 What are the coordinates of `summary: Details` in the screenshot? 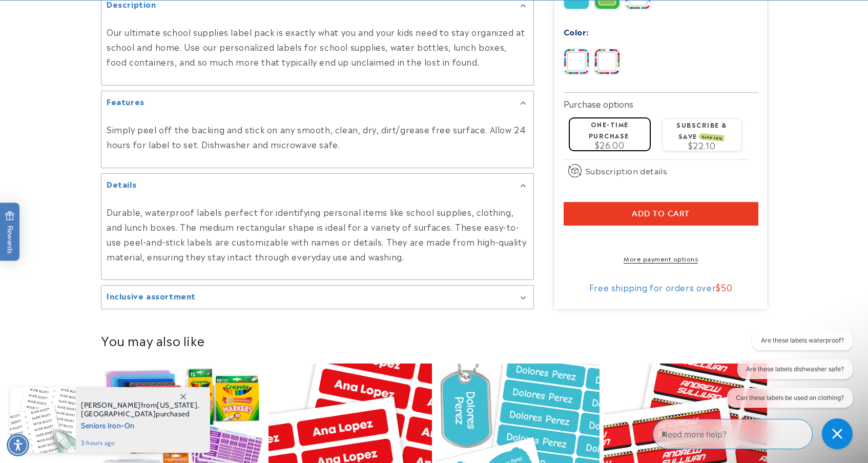 It's located at (317, 185).